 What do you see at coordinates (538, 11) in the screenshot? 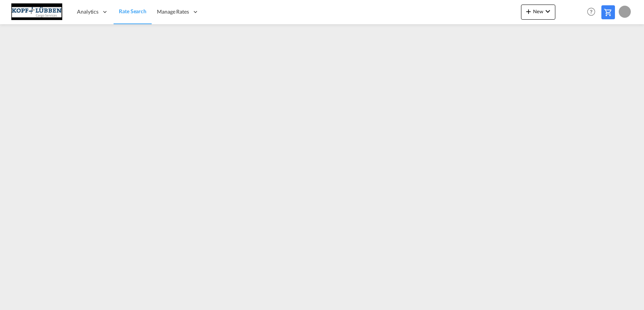
I see `span: New` at bounding box center [538, 11].